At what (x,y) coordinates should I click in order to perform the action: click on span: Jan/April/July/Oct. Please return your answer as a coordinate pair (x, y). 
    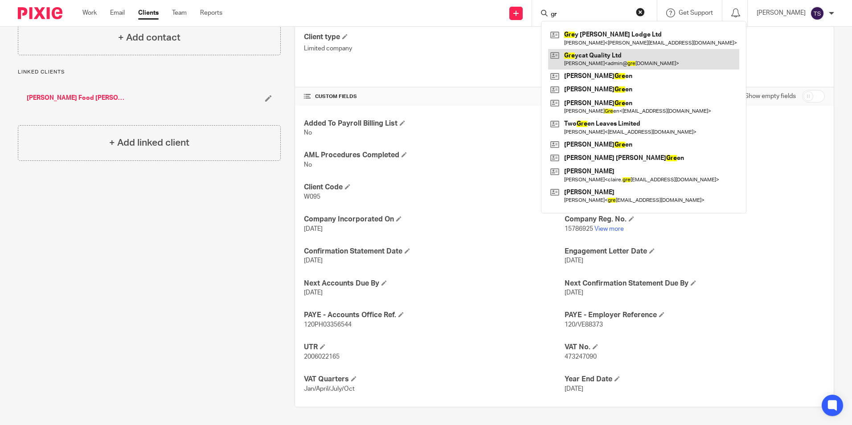
    Looking at the image, I should click on (329, 389).